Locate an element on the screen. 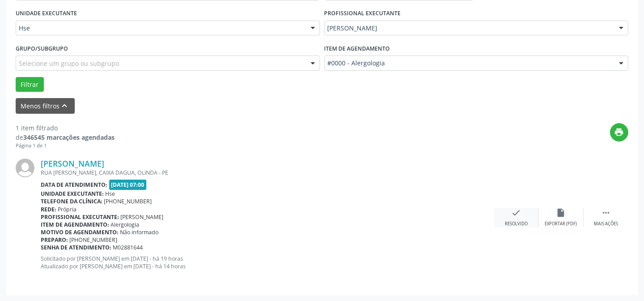  div: Mais ações is located at coordinates (606, 224).